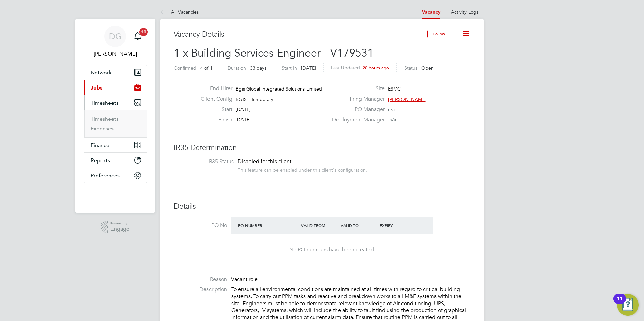 The width and height of the screenshot is (644, 321). I want to click on label: Finish, so click(214, 120).